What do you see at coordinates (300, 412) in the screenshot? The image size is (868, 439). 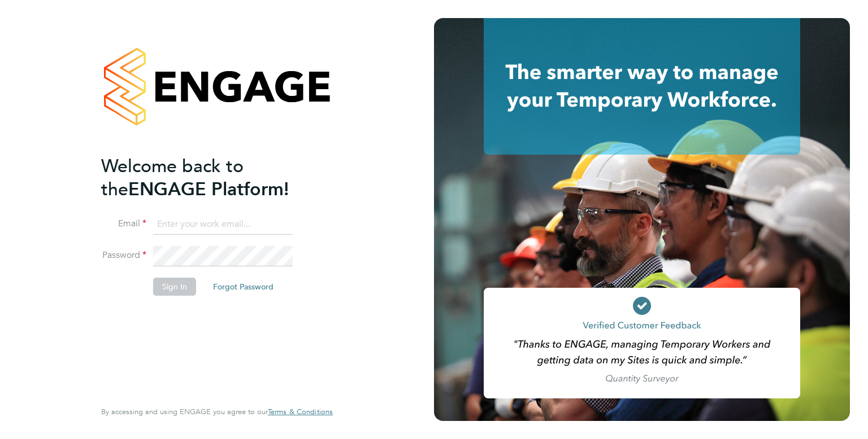 I see `a: Terms & Conditions` at bounding box center [300, 412].